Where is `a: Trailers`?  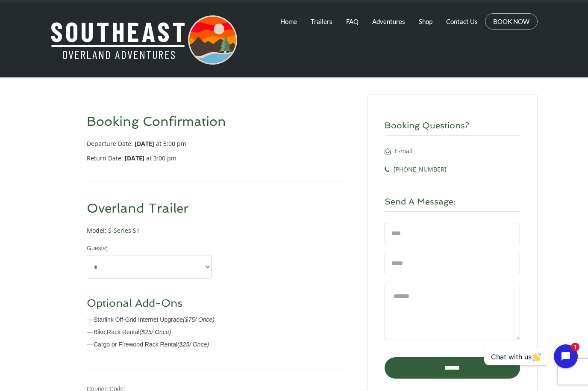 a: Trailers is located at coordinates (322, 22).